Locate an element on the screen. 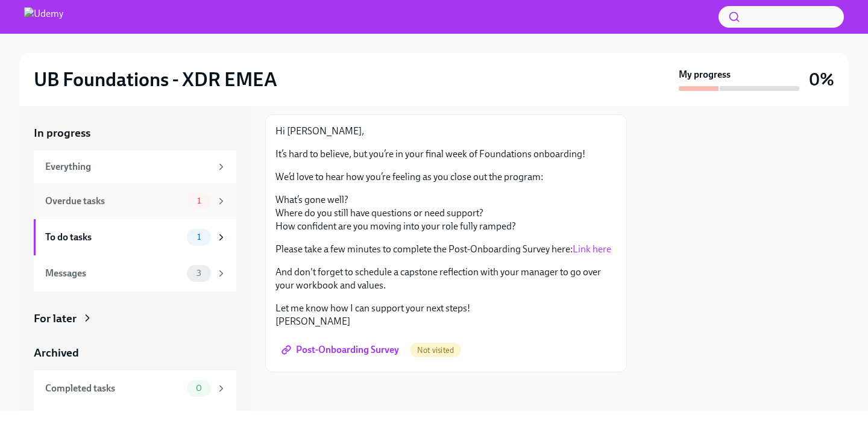 Image resolution: width=868 pixels, height=424 pixels. a: Link here is located at coordinates (592, 249).